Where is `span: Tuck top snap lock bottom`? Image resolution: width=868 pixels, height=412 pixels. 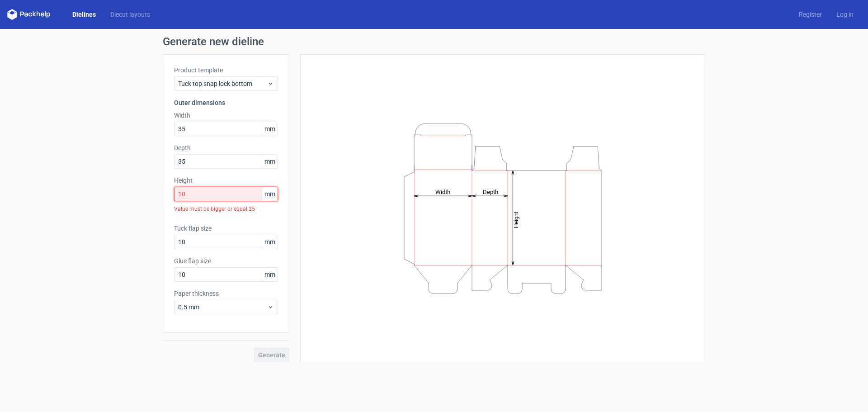
span: Tuck top snap lock bottom is located at coordinates (223, 84).